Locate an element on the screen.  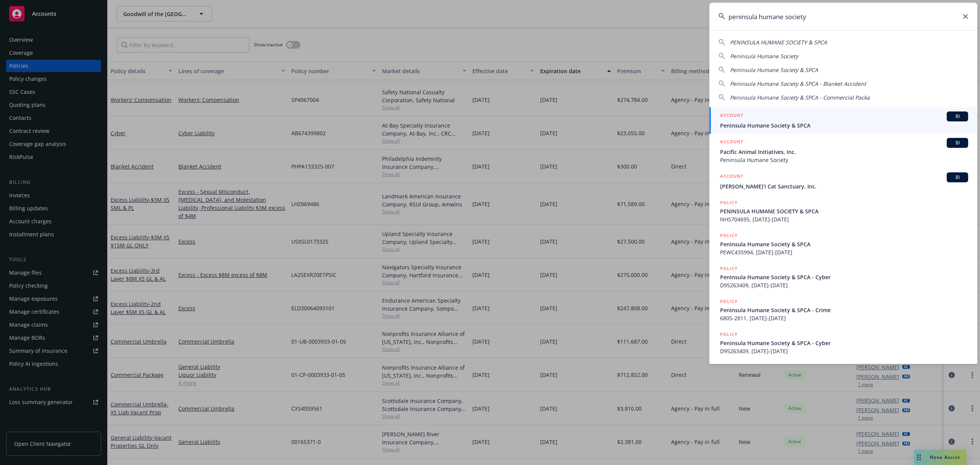
a: ACCOUNTBIPeninsula Humane Society & SPCA is located at coordinates (843, 120).